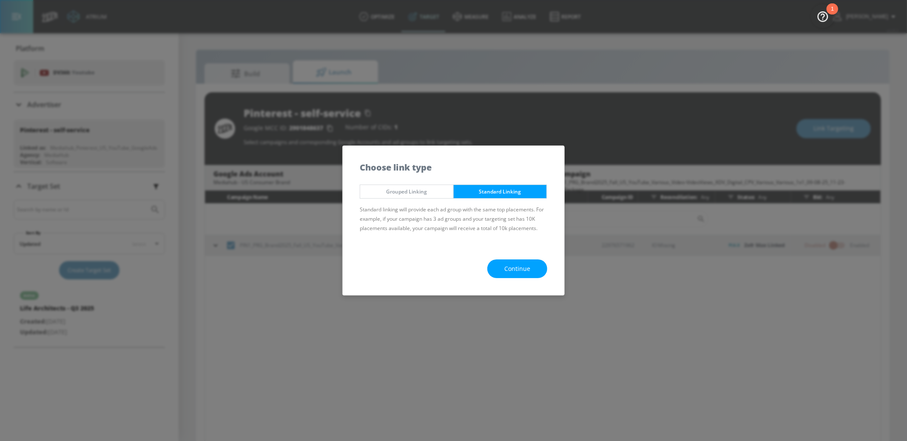  What do you see at coordinates (823, 16) in the screenshot?
I see `button: Open Resource Center, 1 new notification` at bounding box center [823, 16].